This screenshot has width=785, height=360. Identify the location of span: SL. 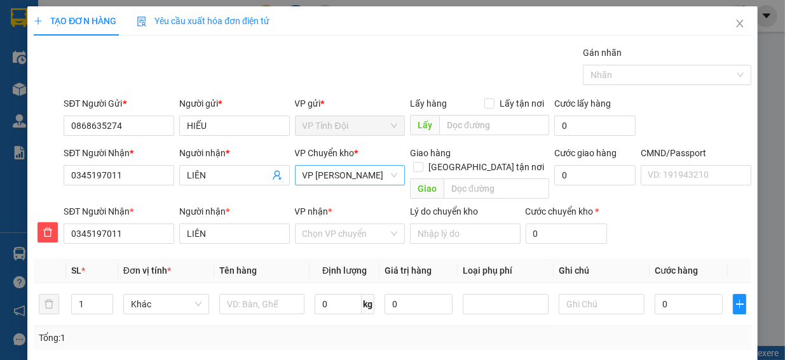
(76, 271).